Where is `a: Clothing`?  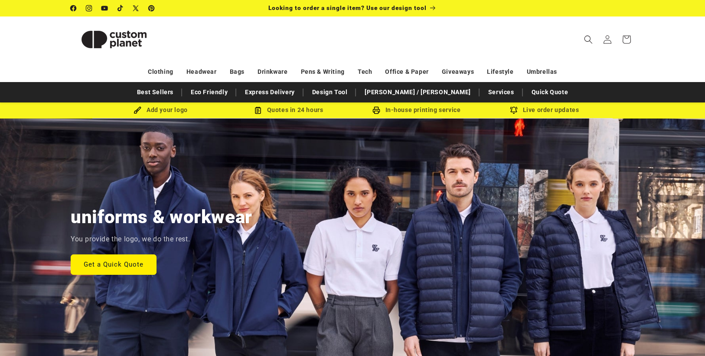 a: Clothing is located at coordinates (161, 72).